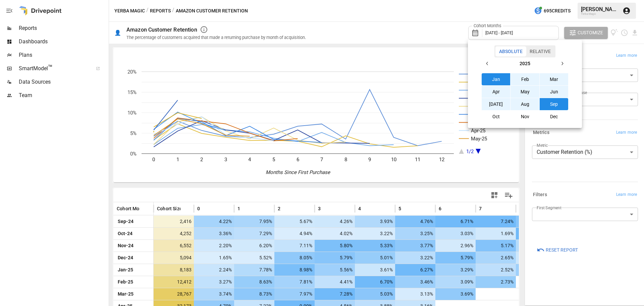 Image resolution: width=644 pixels, height=306 pixels. Describe the element at coordinates (496, 92) in the screenshot. I see `button: Apr` at that location.